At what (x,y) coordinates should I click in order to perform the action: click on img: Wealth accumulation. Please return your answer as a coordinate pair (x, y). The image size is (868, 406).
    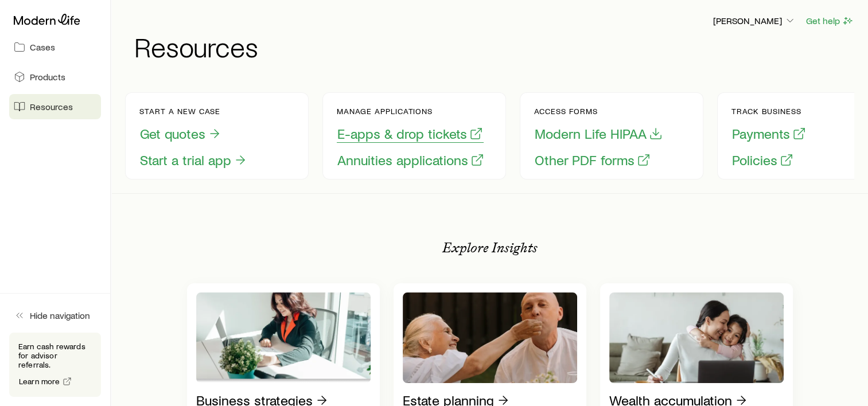
    Looking at the image, I should click on (697, 338).